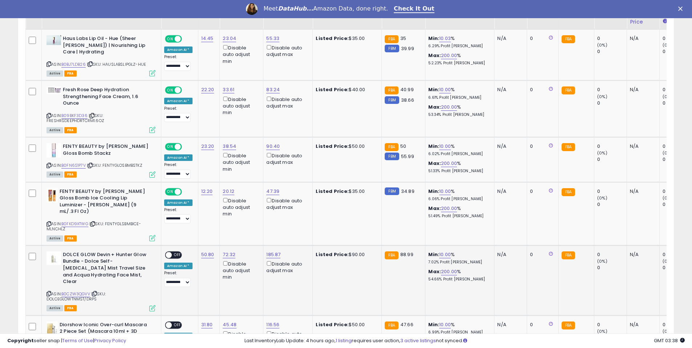 Image resolution: width=692 pixels, height=348 pixels. What do you see at coordinates (230, 325) in the screenshot?
I see `a: 45.48` at bounding box center [230, 325].